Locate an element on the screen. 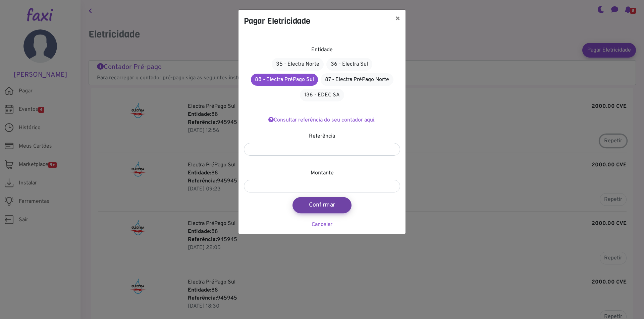 The width and height of the screenshot is (644, 319). label: Referência is located at coordinates (322, 136).